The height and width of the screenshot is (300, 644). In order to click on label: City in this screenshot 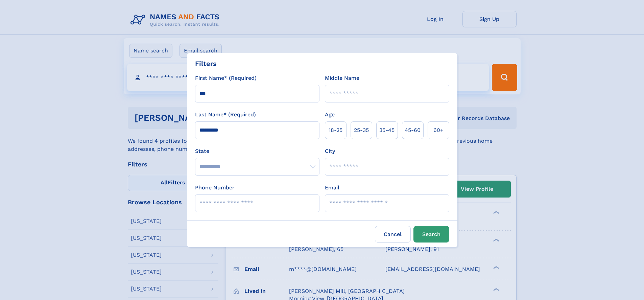, I will do `click(330, 151)`.